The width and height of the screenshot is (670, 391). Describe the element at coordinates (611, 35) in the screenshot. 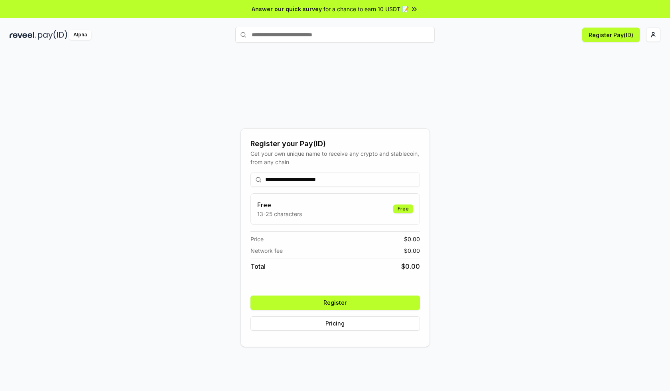

I see `button: Register Pay(ID)` at that location.